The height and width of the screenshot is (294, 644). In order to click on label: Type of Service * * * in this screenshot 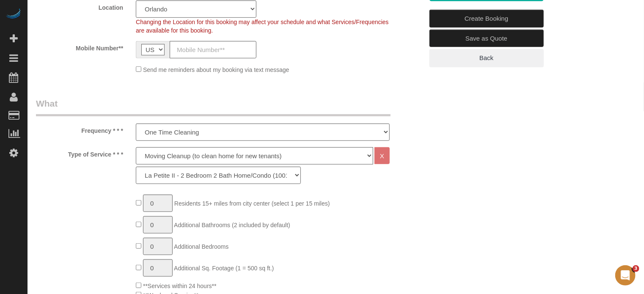, I will do `click(80, 153)`.